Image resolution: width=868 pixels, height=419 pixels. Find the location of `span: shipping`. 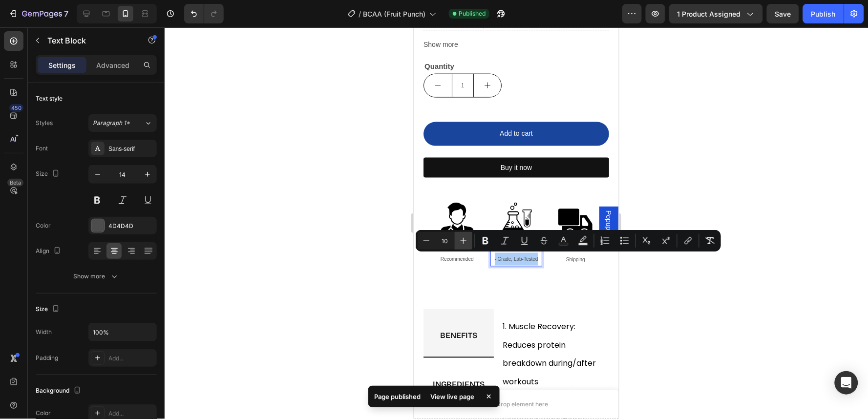

span: shipping is located at coordinates (162, 232).